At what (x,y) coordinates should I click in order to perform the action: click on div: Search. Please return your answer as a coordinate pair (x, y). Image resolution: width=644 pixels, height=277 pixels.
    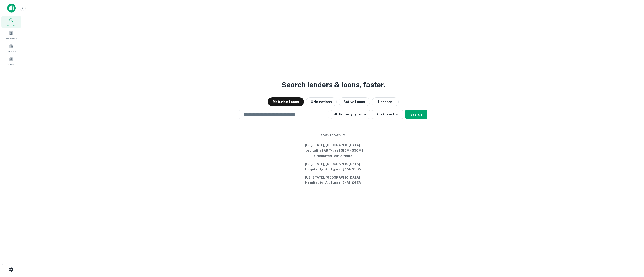
    Looking at the image, I should click on (11, 22).